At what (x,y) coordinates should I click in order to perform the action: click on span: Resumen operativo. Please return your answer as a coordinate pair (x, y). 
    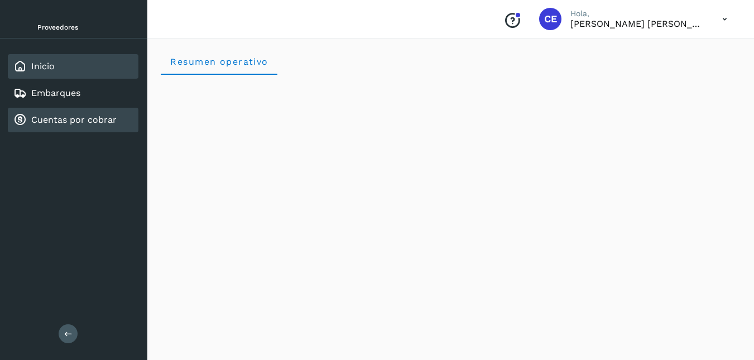
    Looking at the image, I should click on (219, 61).